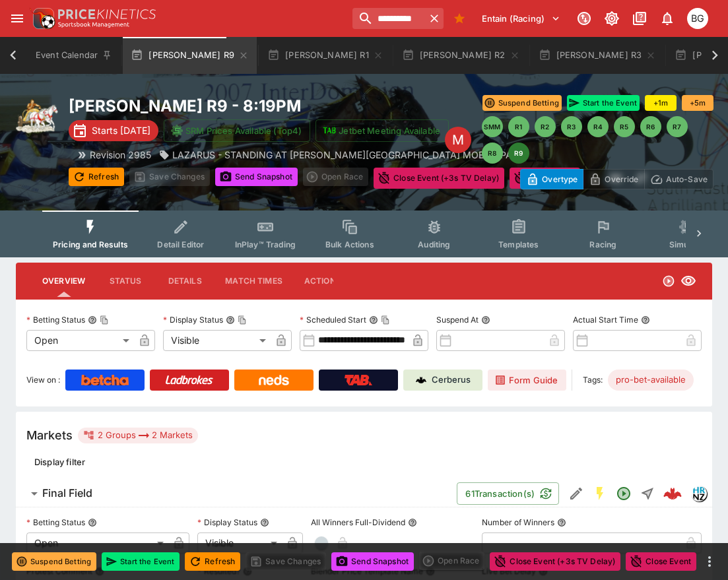 The width and height of the screenshot is (728, 580). Describe the element at coordinates (651, 380) in the screenshot. I see `div: Betting Target: cerberus` at that location.